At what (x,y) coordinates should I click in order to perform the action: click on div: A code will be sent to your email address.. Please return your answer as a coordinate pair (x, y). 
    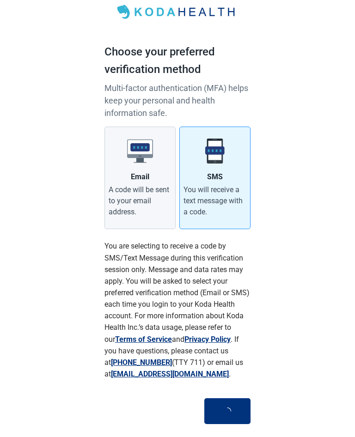
    Looking at the image, I should click on (140, 201).